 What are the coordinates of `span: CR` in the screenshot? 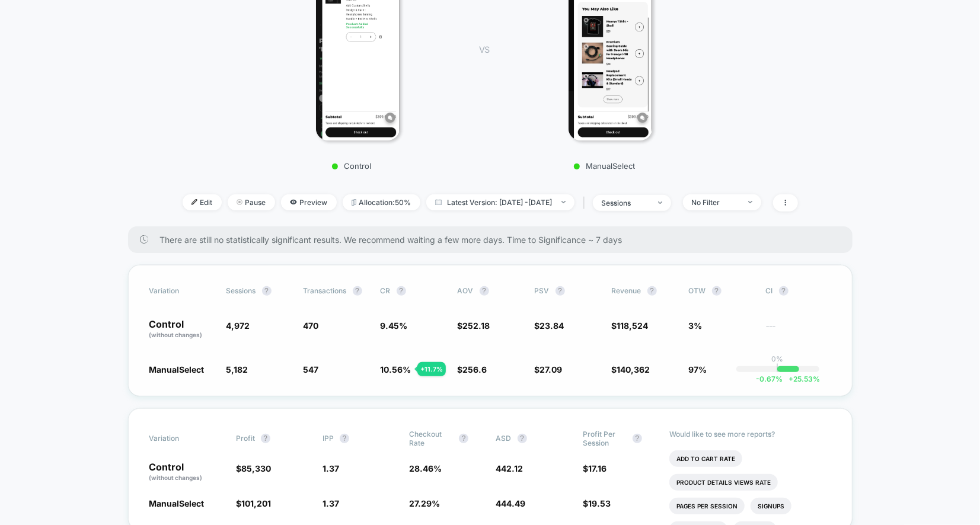 It's located at (386, 290).